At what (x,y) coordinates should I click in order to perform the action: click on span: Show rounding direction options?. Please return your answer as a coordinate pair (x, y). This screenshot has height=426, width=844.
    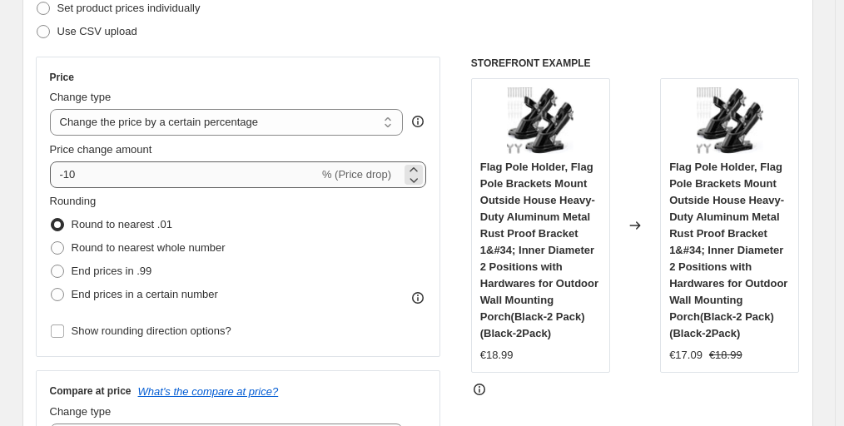
    Looking at the image, I should click on (152, 331).